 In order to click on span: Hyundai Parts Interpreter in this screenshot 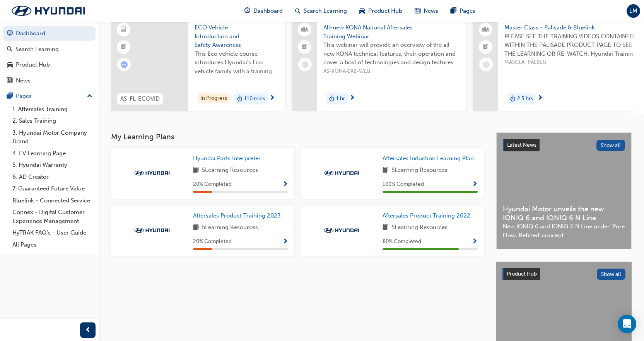, I will do `click(227, 158)`.